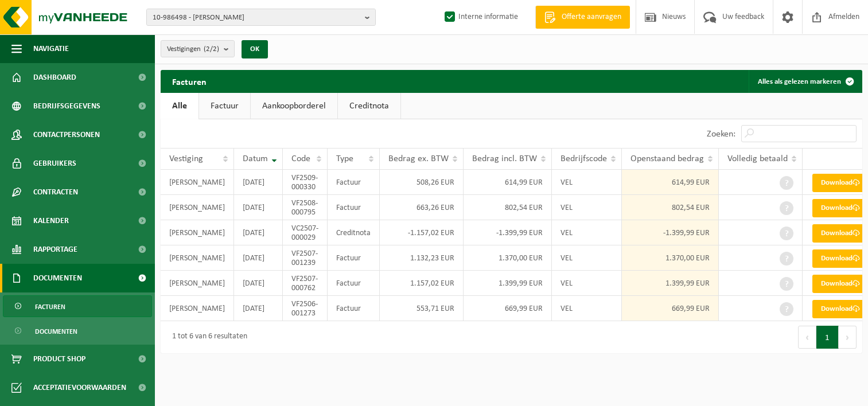 This screenshot has width=868, height=406. I want to click on td: VF2509-000330, so click(305, 182).